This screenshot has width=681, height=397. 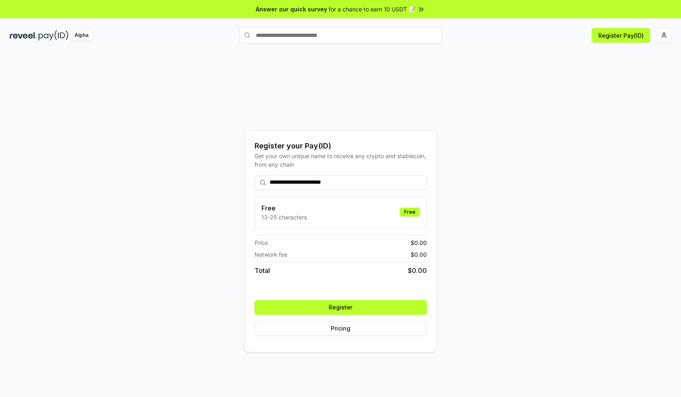 I want to click on div: Free, so click(x=410, y=212).